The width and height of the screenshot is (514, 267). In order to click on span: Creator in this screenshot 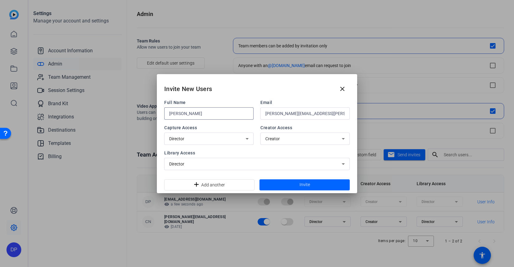, I will do `click(272, 139)`.